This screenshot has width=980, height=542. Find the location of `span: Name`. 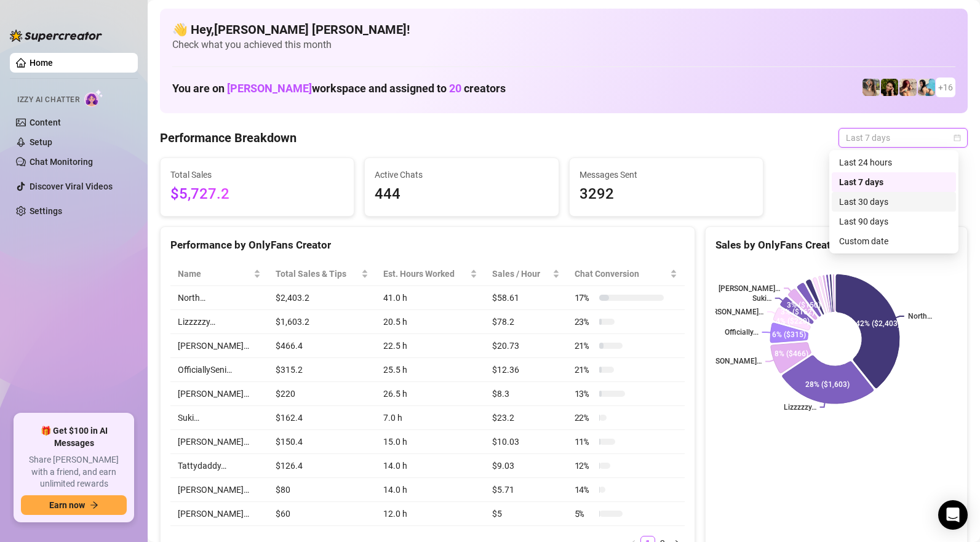

span: Name is located at coordinates (214, 274).